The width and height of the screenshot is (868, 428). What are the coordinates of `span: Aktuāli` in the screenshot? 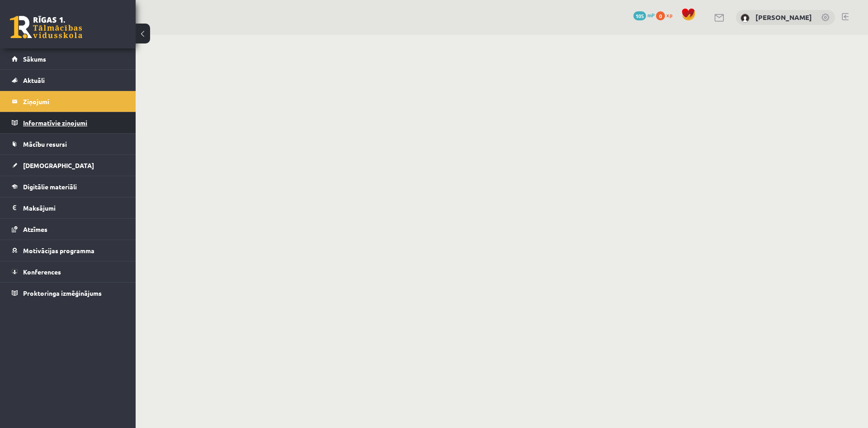 It's located at (34, 80).